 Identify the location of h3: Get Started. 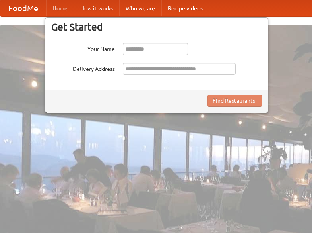
(157, 27).